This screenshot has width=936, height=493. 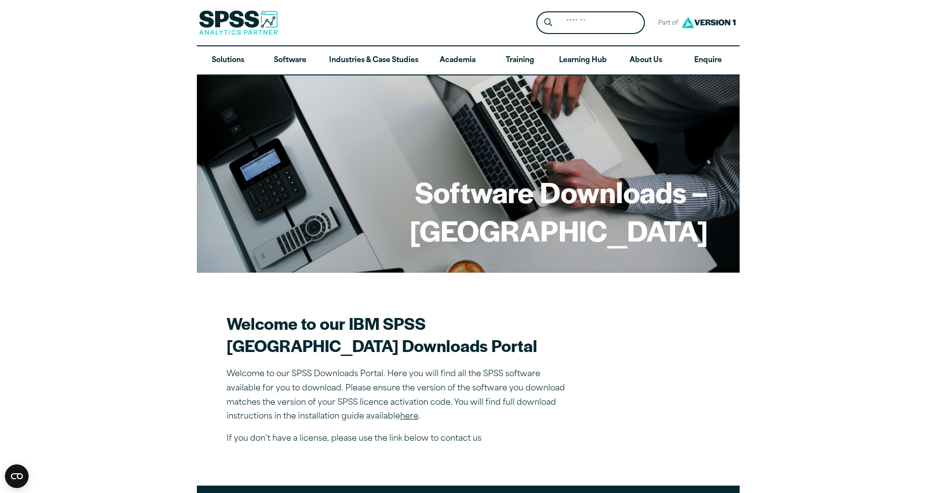 I want to click on p: If you don’t have a license, please use the link below to contact us, so click(x=399, y=439).